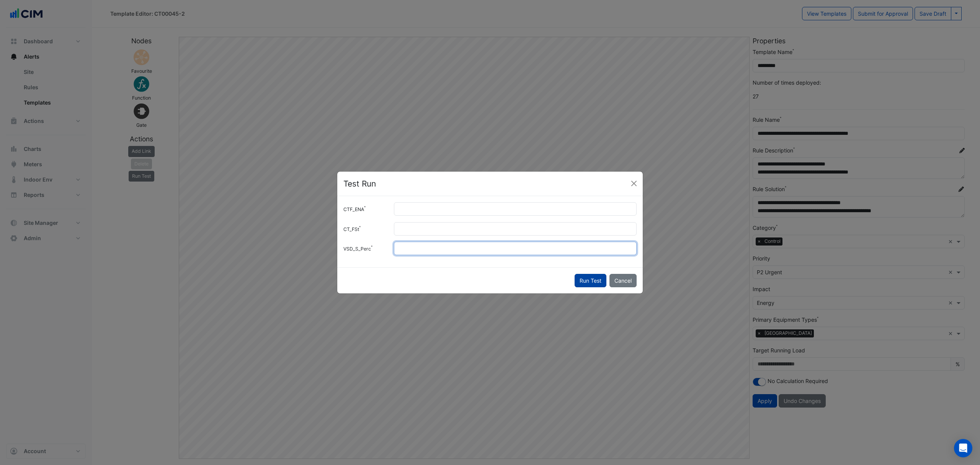 The image size is (980, 465). What do you see at coordinates (634, 183) in the screenshot?
I see `button: Close` at bounding box center [634, 183].